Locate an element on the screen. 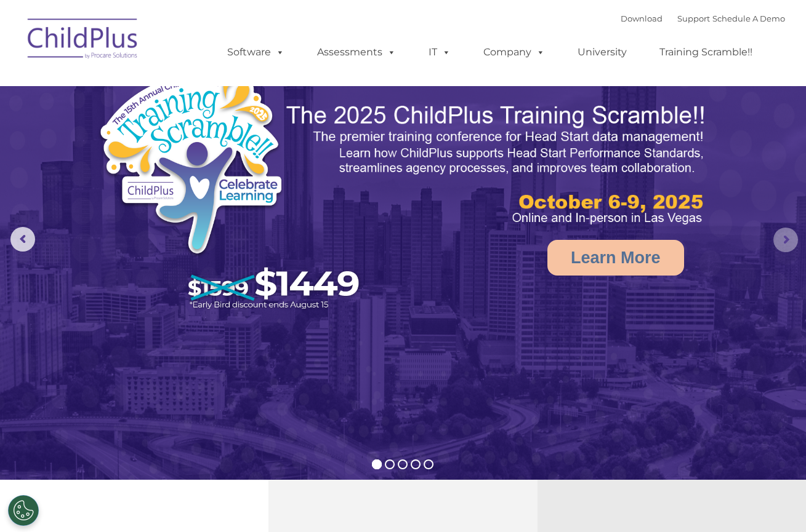 Image resolution: width=806 pixels, height=532 pixels. button: Cookies Settings is located at coordinates (23, 511).